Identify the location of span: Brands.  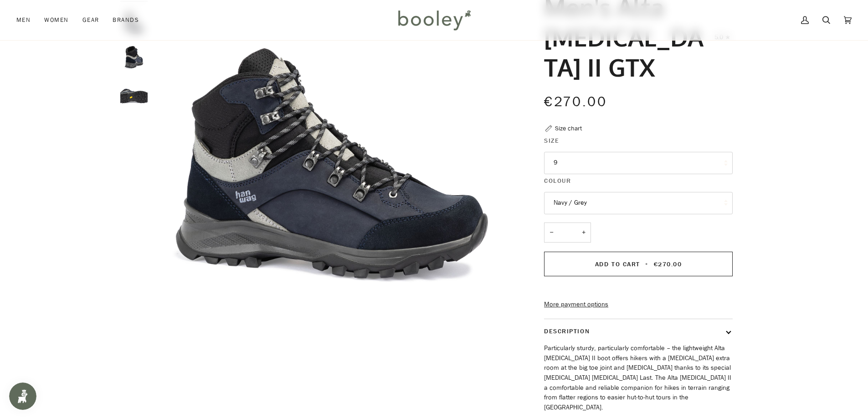
(125, 20).